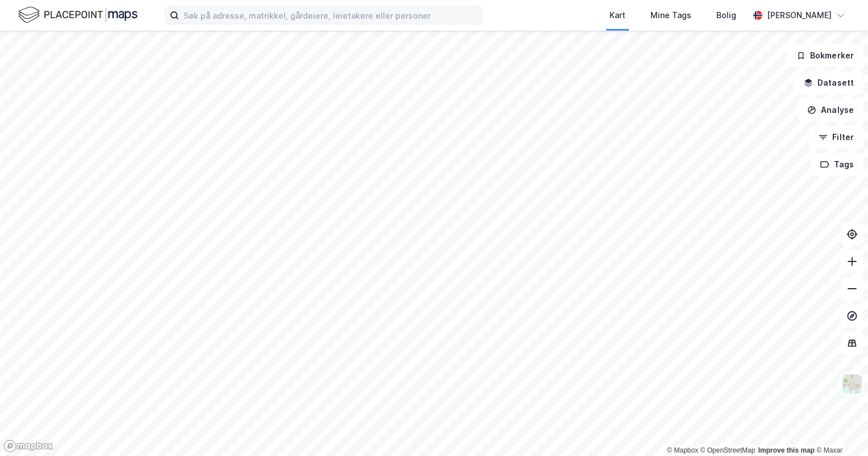 This screenshot has height=456, width=868. I want to click on button: Filter, so click(836, 138).